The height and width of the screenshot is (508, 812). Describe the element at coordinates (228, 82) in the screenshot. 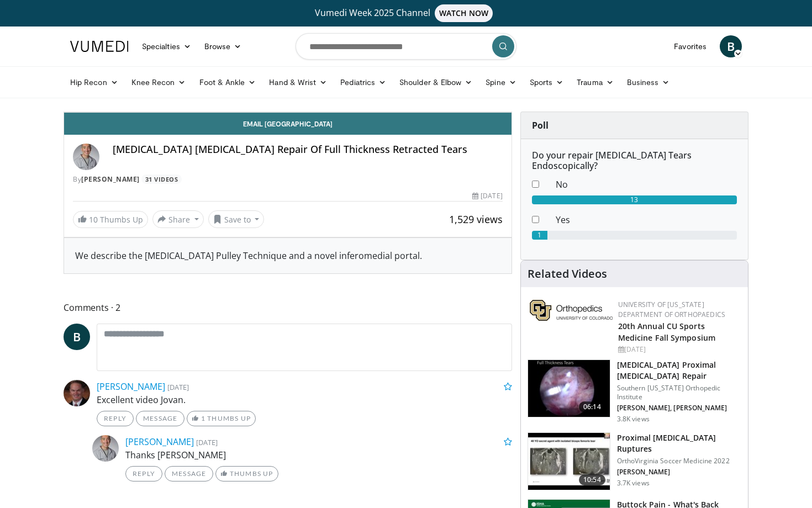

I see `a: Foot & Ankle` at that location.